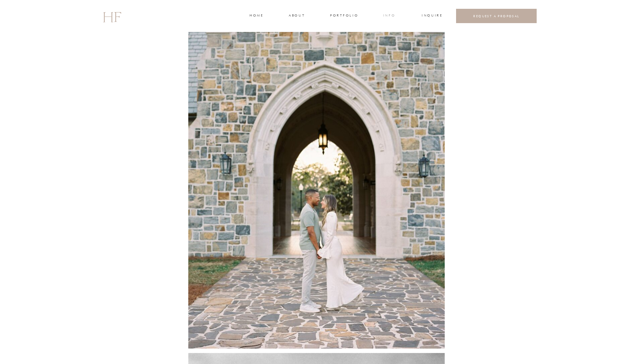 The height and width of the screenshot is (364, 633). Describe the element at coordinates (112, 16) in the screenshot. I see `h2: HF` at that location.